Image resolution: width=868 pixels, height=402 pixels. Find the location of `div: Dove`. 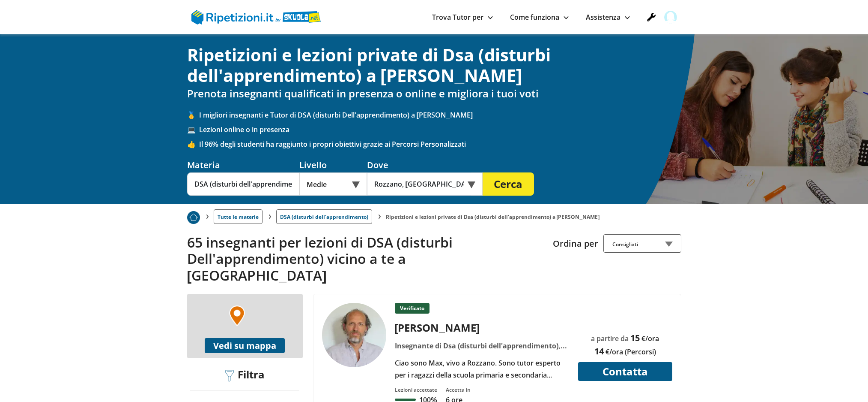

div: Dove is located at coordinates (425, 164).